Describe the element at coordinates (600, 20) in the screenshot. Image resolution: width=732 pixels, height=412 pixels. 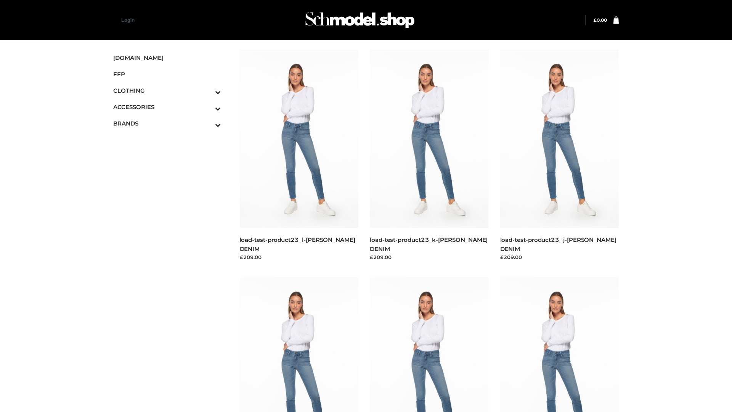
I see `a: £0.00` at that location.